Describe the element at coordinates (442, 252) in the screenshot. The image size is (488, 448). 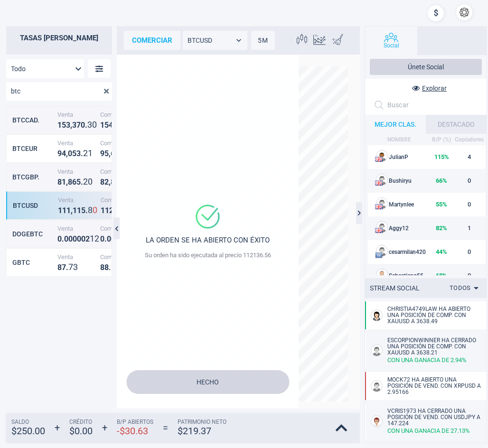
I see `strong: 44 %` at that location.